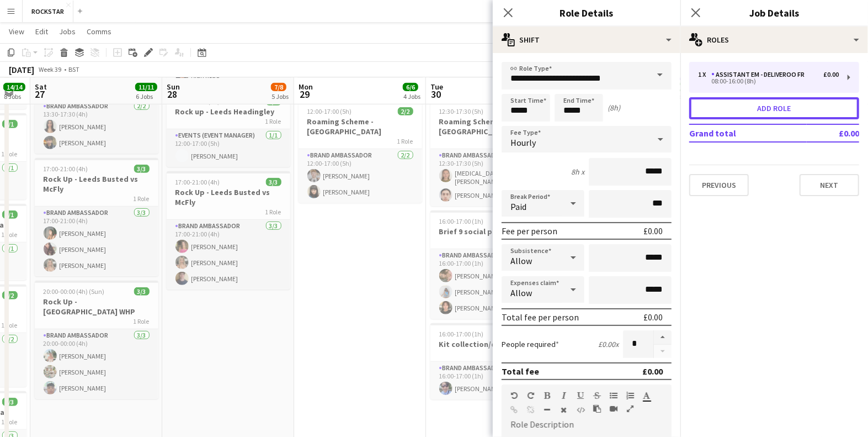 The image size is (868, 437). I want to click on div: 8 Jobs, so click(14, 96).